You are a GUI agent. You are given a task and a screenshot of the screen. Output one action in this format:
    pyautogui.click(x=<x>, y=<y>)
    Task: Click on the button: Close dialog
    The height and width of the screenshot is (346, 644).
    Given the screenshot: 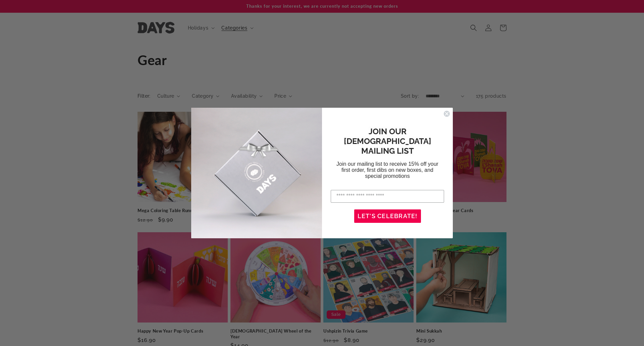 What is the action you would take?
    pyautogui.click(x=447, y=114)
    